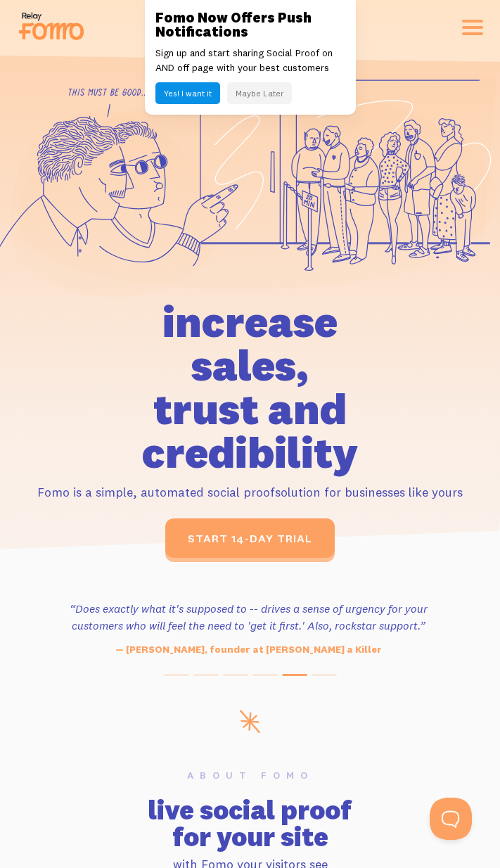  What do you see at coordinates (156, 492) in the screenshot?
I see `span: Fomo is a simple, automated social proof` at bounding box center [156, 492].